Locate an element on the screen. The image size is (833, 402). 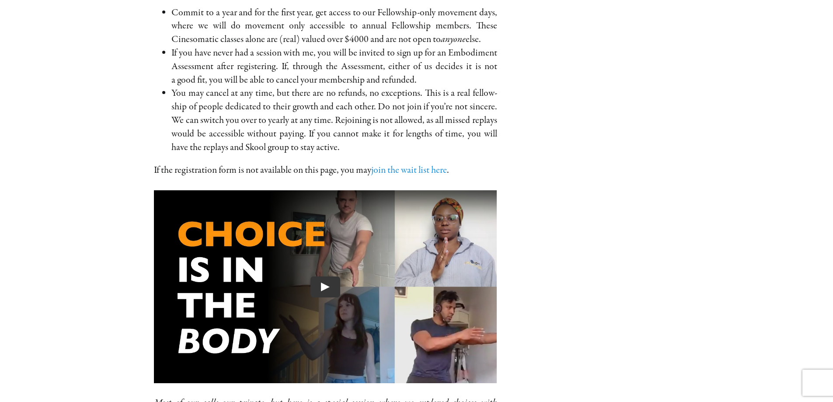
em: any­one is located at coordinates (453, 39).